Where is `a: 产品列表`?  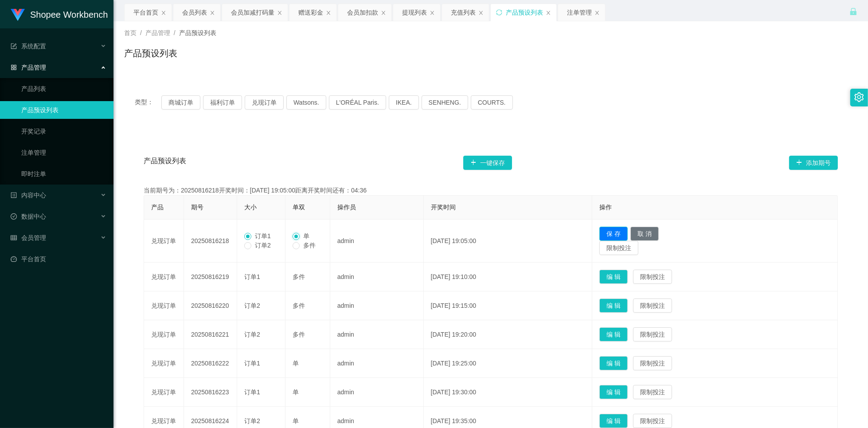
a: 产品列表 is located at coordinates (64, 89).